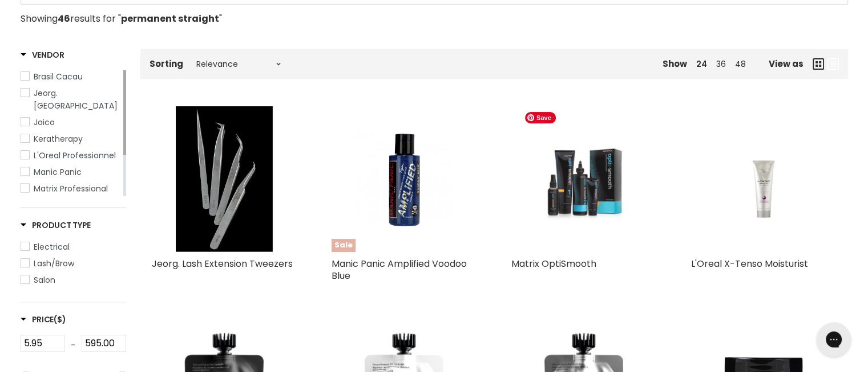 Image resolution: width=868 pixels, height=372 pixels. Describe the element at coordinates (58, 139) in the screenshot. I see `span: Keratherapy` at that location.